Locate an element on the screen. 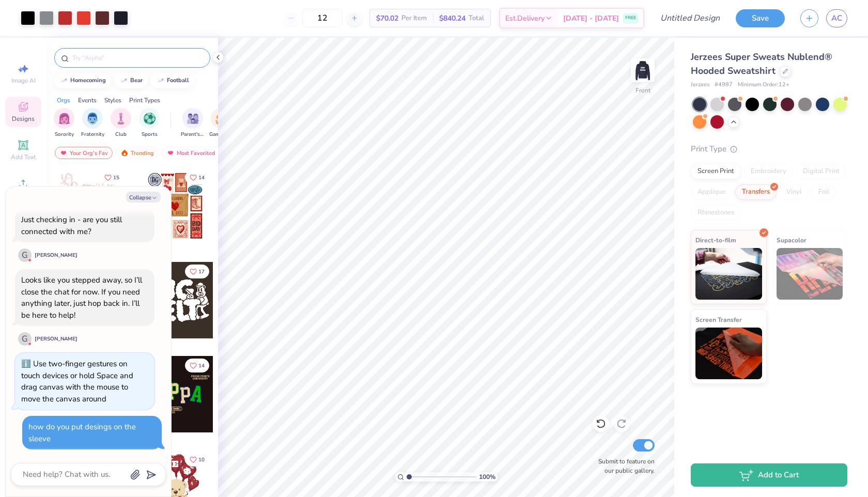 The height and width of the screenshot is (497, 868). span: 100 % is located at coordinates (488, 477).